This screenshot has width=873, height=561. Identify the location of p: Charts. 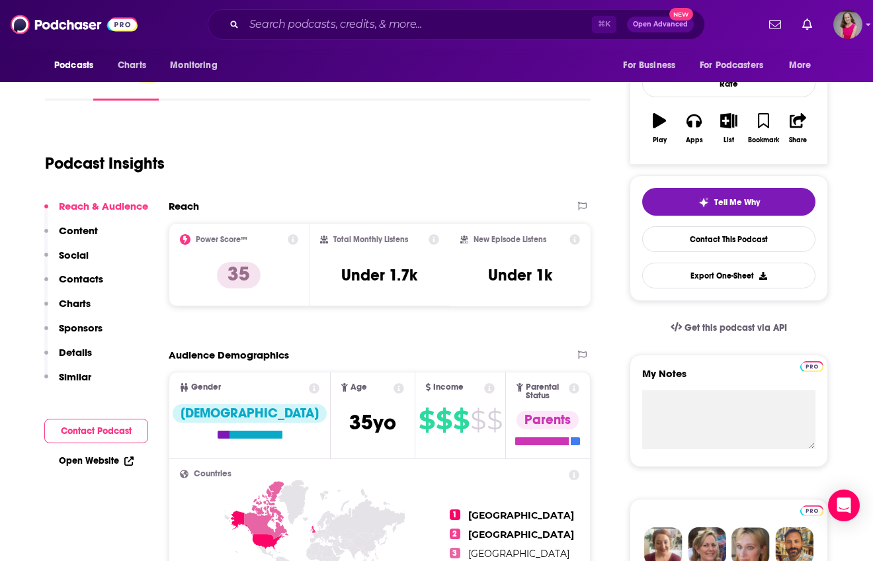
(75, 303).